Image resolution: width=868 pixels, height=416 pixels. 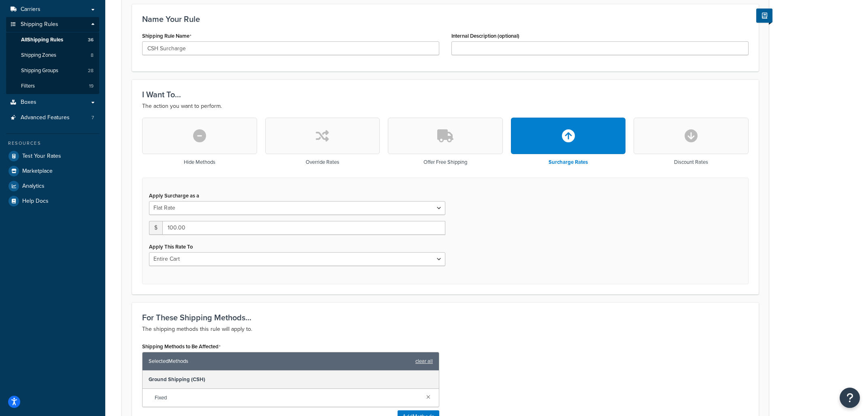 What do you see at coordinates (181, 347) in the screenshot?
I see `label: Shipping Methods to Be Affected` at bounding box center [181, 347].